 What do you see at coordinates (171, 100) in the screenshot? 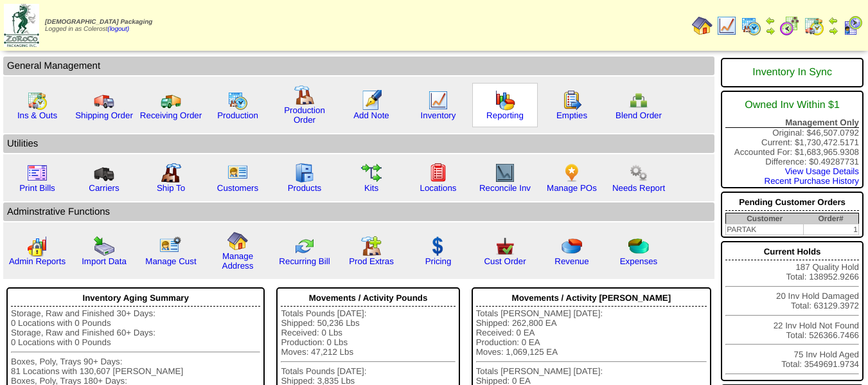
I see `img: truck2.gif` at bounding box center [171, 100].